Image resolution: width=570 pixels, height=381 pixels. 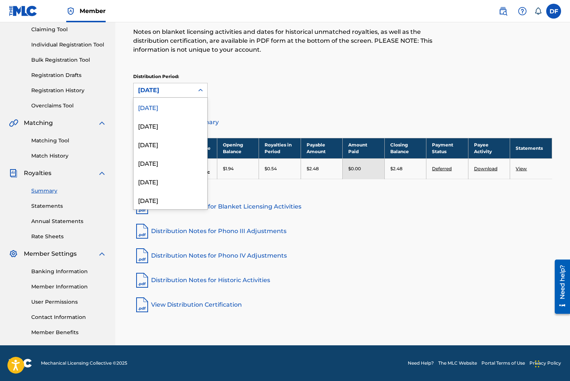 What do you see at coordinates (69, 206) in the screenshot?
I see `a: Statements` at bounding box center [69, 206].